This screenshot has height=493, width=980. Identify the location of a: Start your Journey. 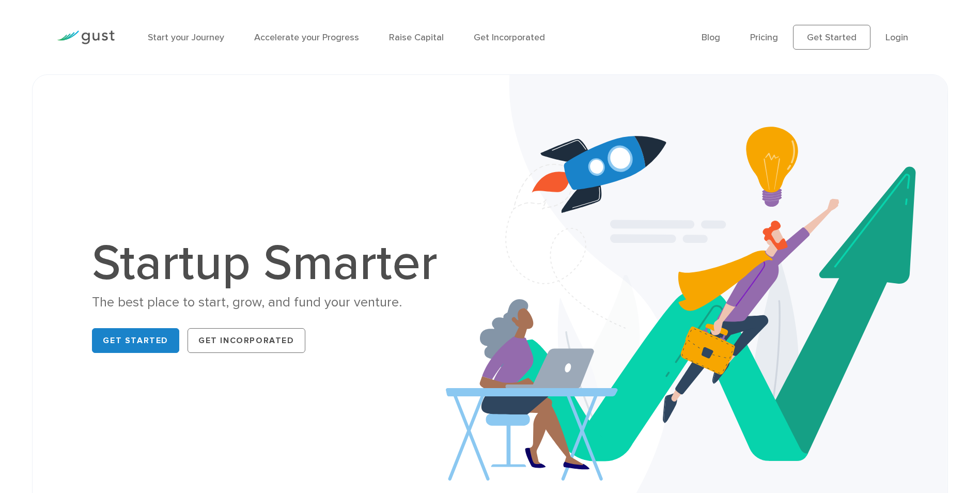
(186, 37).